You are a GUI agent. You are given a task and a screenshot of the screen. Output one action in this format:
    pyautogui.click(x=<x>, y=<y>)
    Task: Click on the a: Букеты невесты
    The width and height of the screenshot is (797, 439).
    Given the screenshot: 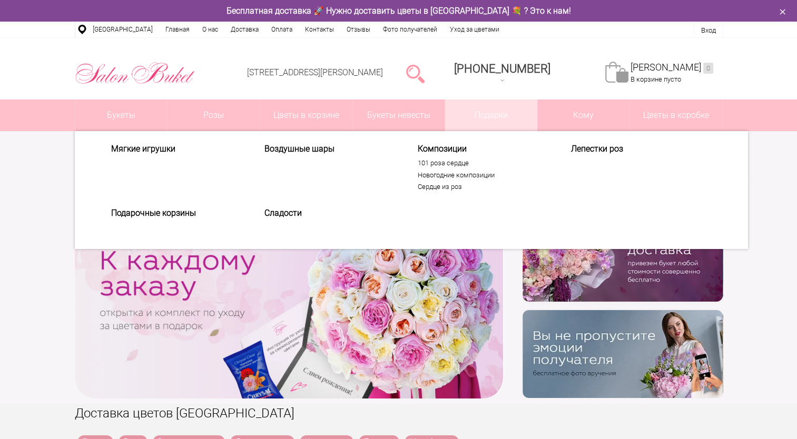 What is the action you would take?
    pyautogui.click(x=398, y=115)
    